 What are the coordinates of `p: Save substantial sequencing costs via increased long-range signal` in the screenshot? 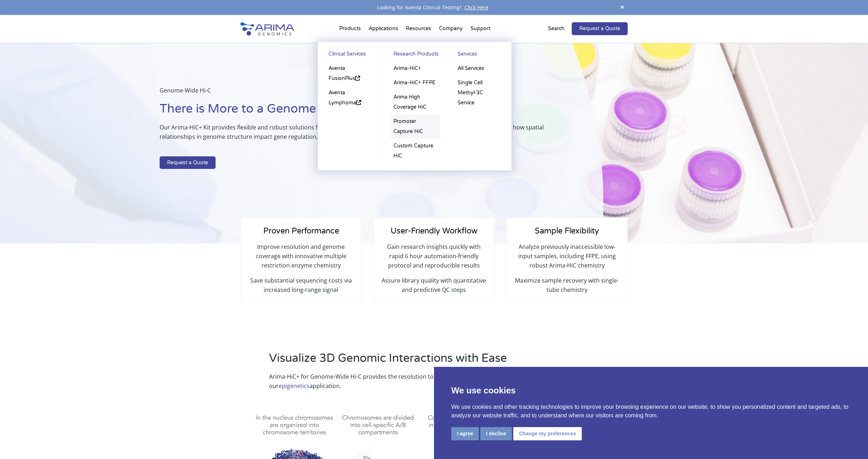 It's located at (301, 285).